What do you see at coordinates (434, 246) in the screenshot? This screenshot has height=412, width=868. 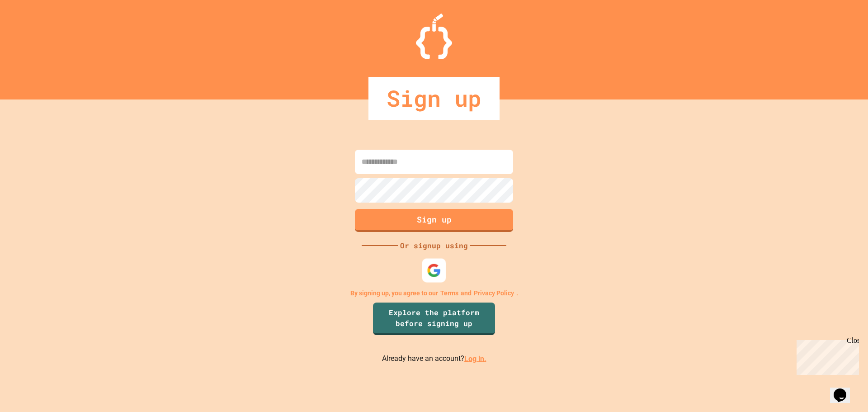 I see `div: Or signup using` at bounding box center [434, 246].